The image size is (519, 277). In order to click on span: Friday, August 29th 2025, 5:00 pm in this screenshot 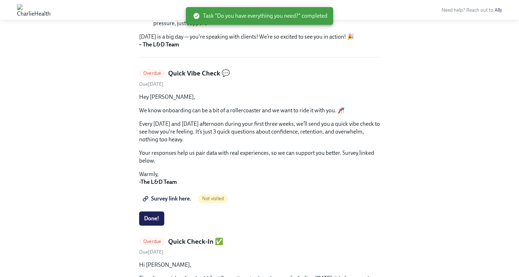, I will do `click(151, 252)`.